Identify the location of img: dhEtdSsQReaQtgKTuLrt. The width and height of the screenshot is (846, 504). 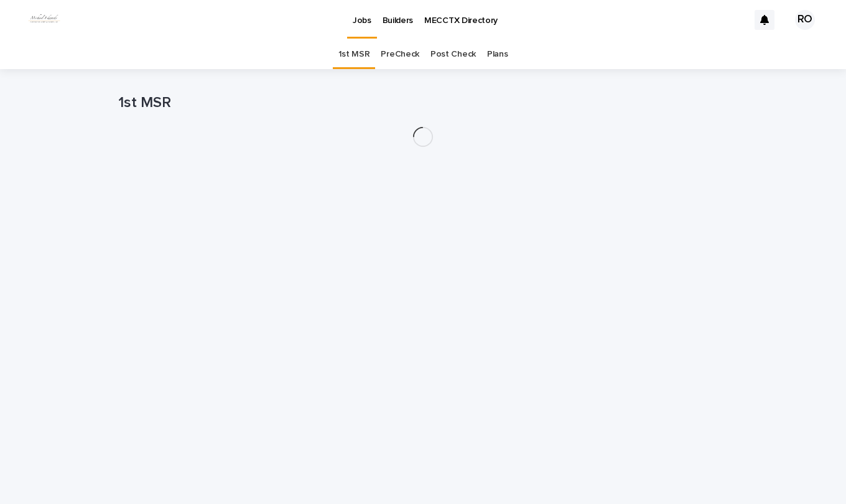
(44, 20).